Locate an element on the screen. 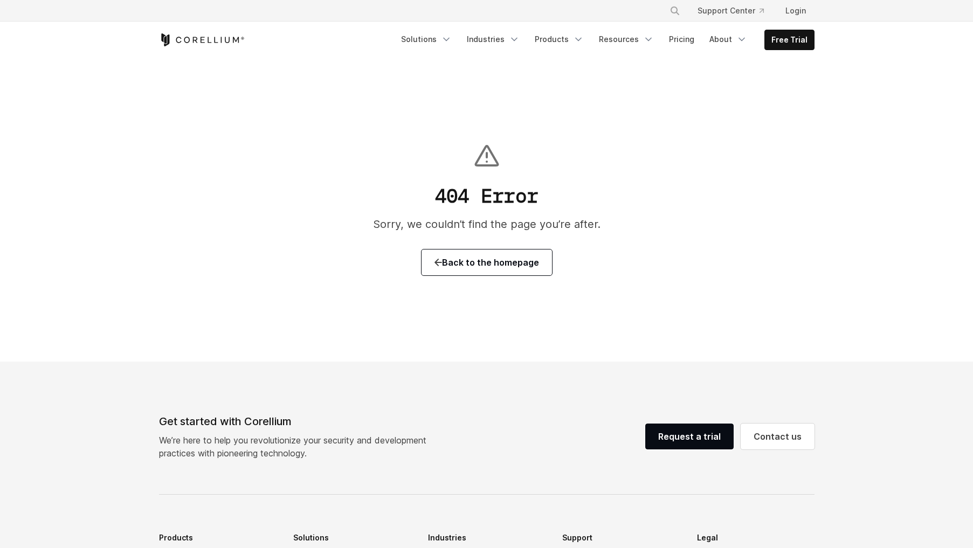  a: Industries is located at coordinates (493, 39).